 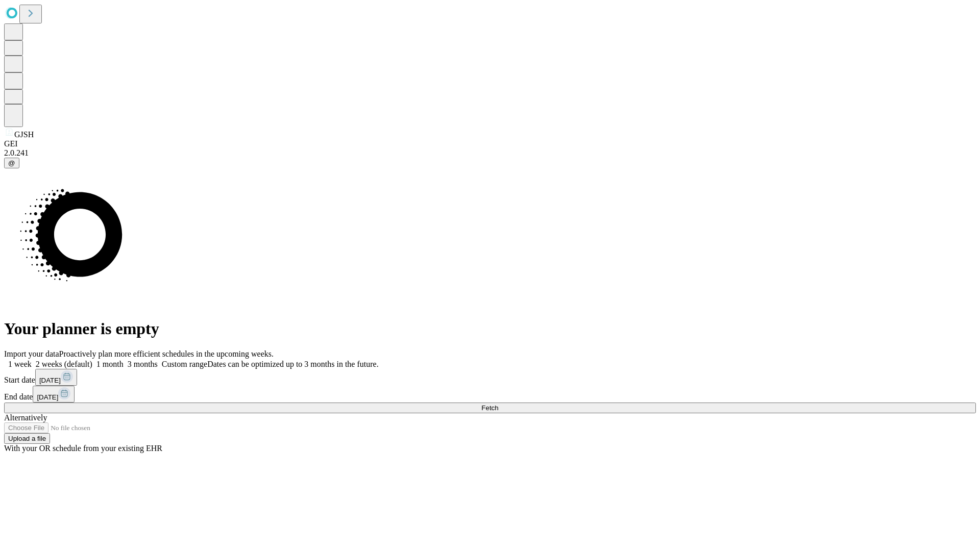 What do you see at coordinates (489, 408) in the screenshot?
I see `span: Fetch` at bounding box center [489, 408].